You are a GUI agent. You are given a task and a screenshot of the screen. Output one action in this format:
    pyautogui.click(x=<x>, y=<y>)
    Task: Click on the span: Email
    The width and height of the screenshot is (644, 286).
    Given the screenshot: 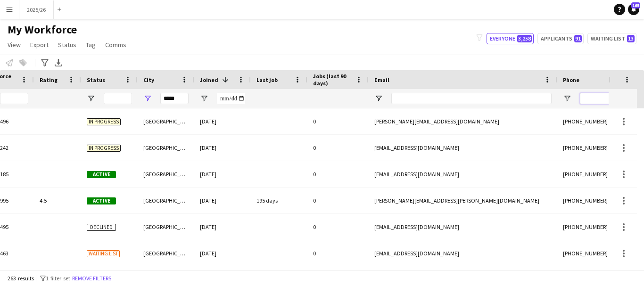 What is the action you would take?
    pyautogui.click(x=382, y=79)
    